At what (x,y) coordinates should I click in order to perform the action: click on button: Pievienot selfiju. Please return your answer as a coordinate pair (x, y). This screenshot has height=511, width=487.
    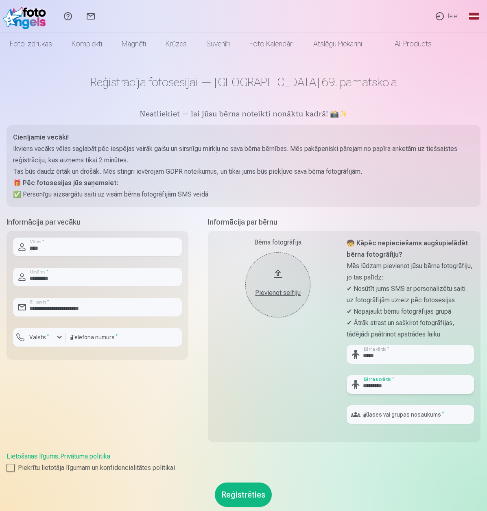
    Looking at the image, I should click on (278, 285).